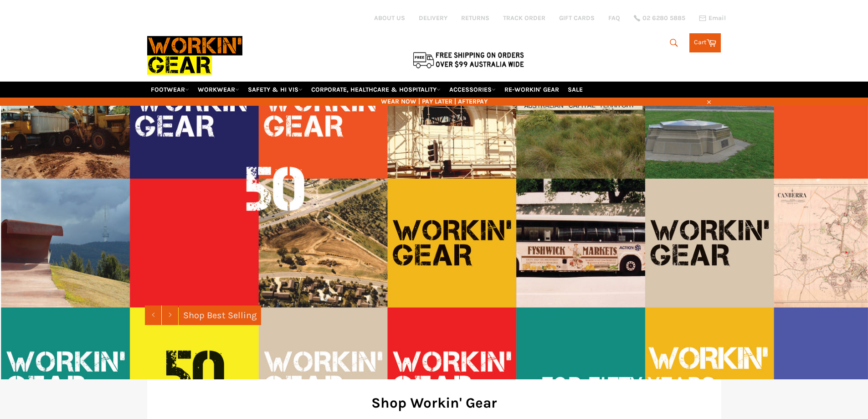 This screenshot has width=868, height=419. Describe the element at coordinates (220, 315) in the screenshot. I see `a: Shop Best Selling` at that location.